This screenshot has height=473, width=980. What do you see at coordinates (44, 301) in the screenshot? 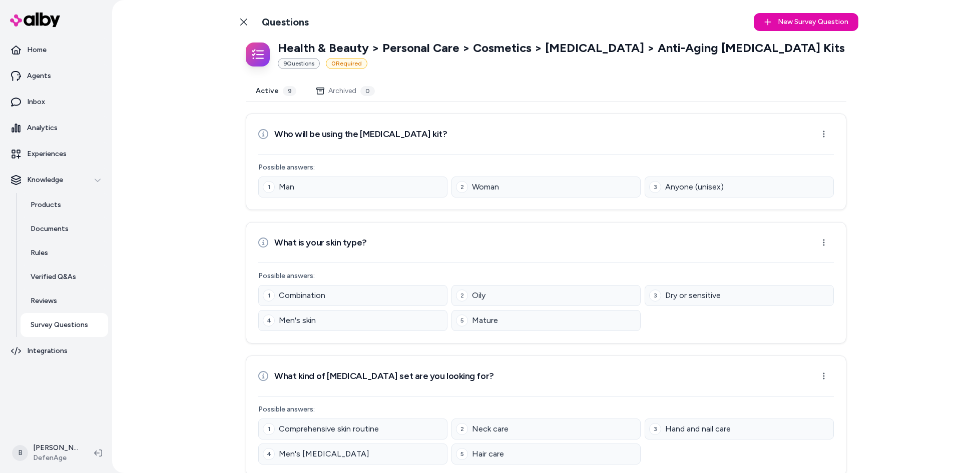
I see `p: Reviews` at bounding box center [44, 301].